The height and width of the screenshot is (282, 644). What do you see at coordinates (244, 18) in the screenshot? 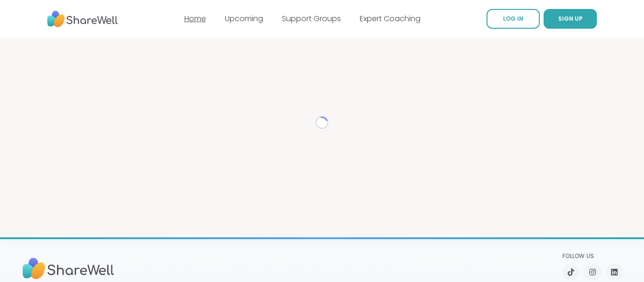
I see `a: Upcoming` at bounding box center [244, 18].